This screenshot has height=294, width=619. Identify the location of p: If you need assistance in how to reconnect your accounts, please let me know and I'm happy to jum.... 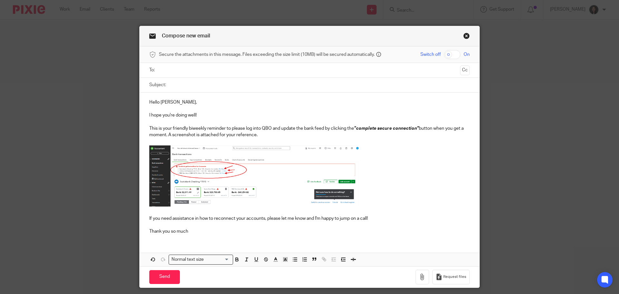
(310, 218).